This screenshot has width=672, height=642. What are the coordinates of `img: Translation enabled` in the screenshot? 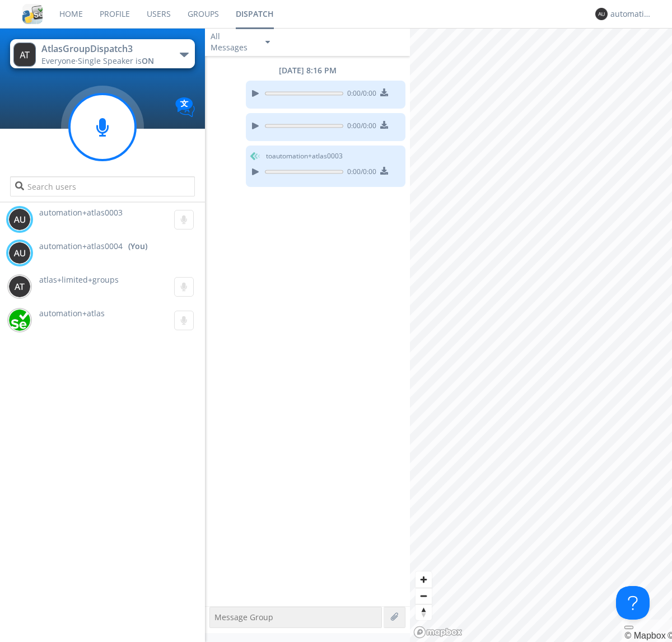 It's located at (185, 107).